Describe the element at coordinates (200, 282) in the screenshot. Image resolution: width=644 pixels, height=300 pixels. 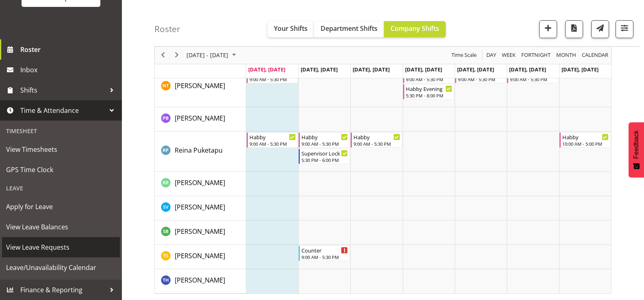
I see `td: Teresa Hawkins resource` at that location.